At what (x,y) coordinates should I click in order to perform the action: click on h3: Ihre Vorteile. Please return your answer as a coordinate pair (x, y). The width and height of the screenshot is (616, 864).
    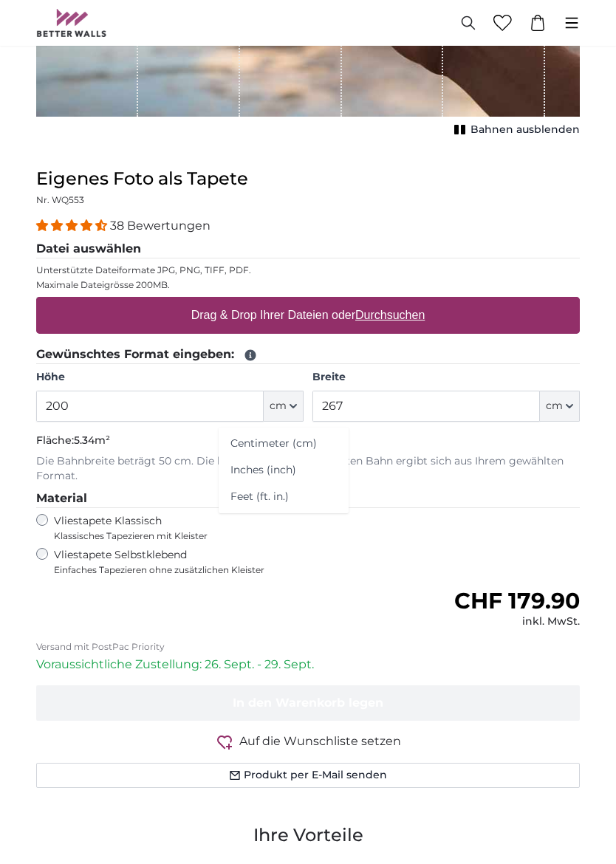
    Looking at the image, I should click on (308, 835).